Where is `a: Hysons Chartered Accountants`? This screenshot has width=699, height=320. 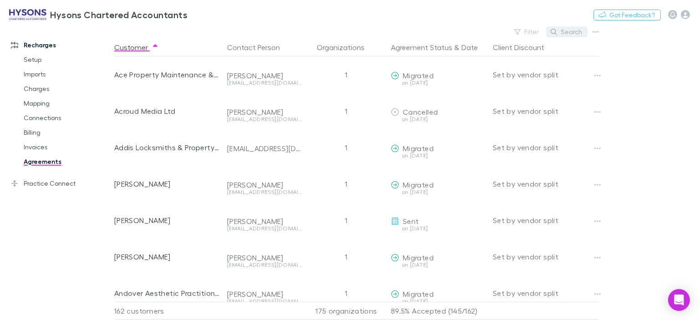
a: Hysons Chartered Accountants is located at coordinates (98, 15).